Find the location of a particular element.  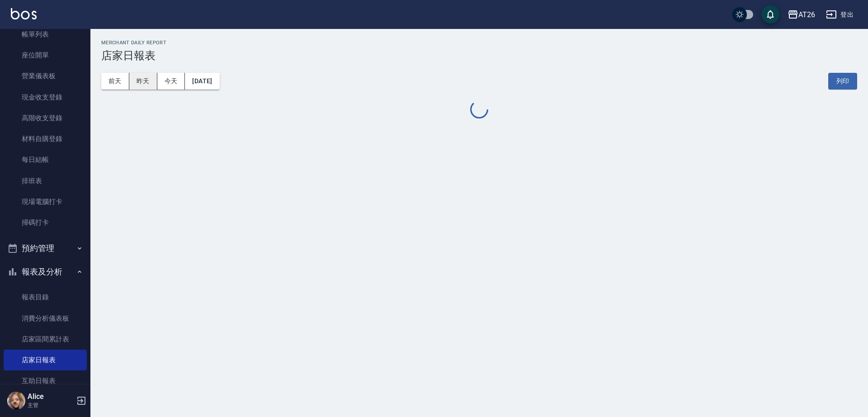

button: 前天 is located at coordinates (115, 81).